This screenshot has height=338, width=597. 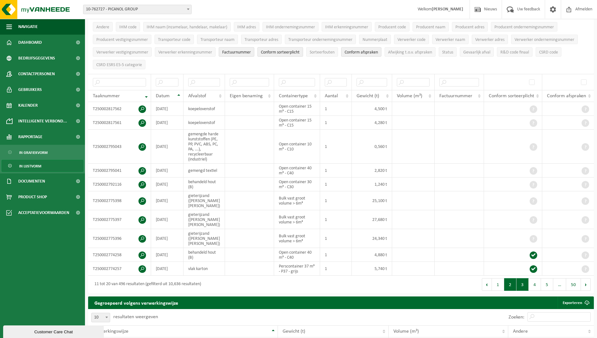 What do you see at coordinates (30, 166) in the screenshot?
I see `span: In lijstvorm` at bounding box center [30, 166].